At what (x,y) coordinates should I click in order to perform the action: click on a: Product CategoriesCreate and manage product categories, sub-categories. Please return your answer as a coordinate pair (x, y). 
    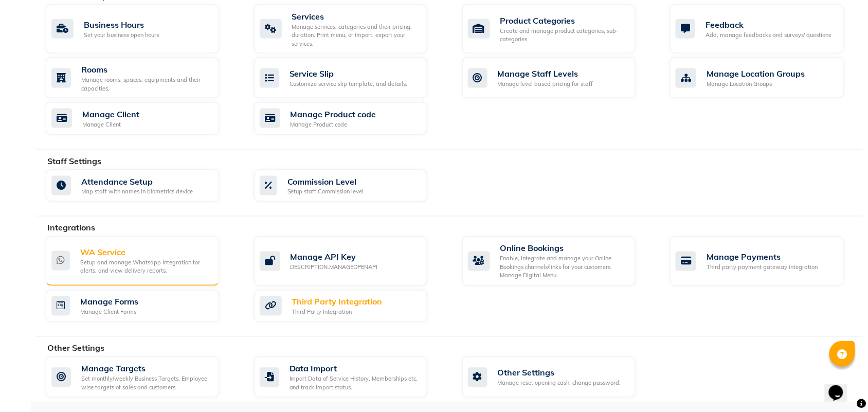
    Looking at the image, I should click on (559, 29).